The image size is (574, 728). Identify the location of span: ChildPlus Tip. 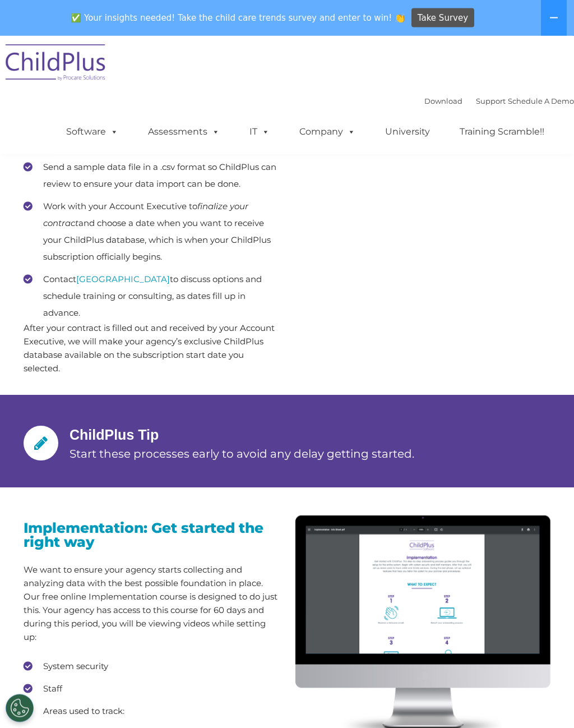
(113, 435).